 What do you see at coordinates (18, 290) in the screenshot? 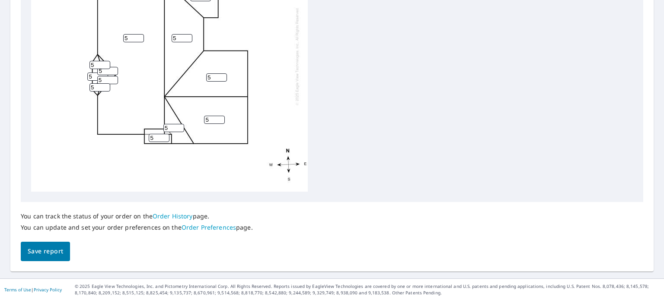
I see `a: Terms of Use` at bounding box center [18, 290].